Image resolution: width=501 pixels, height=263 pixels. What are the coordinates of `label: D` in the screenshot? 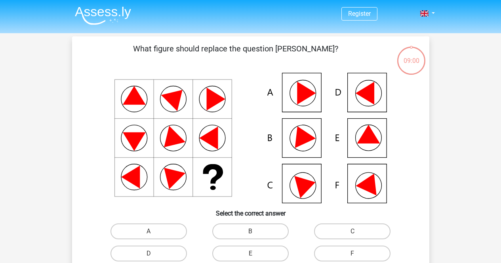 It's located at (148, 254).